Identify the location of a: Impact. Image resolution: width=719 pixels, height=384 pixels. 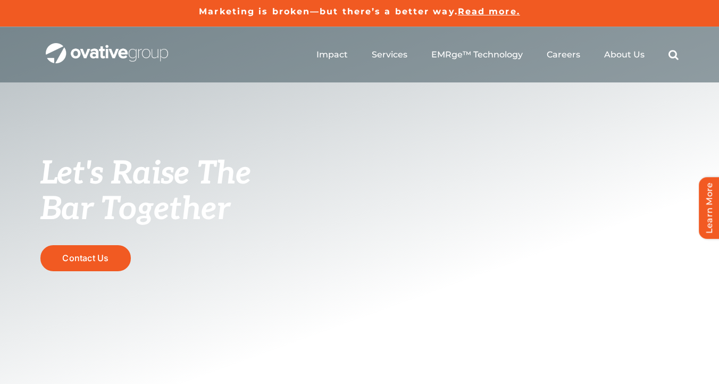
(332, 55).